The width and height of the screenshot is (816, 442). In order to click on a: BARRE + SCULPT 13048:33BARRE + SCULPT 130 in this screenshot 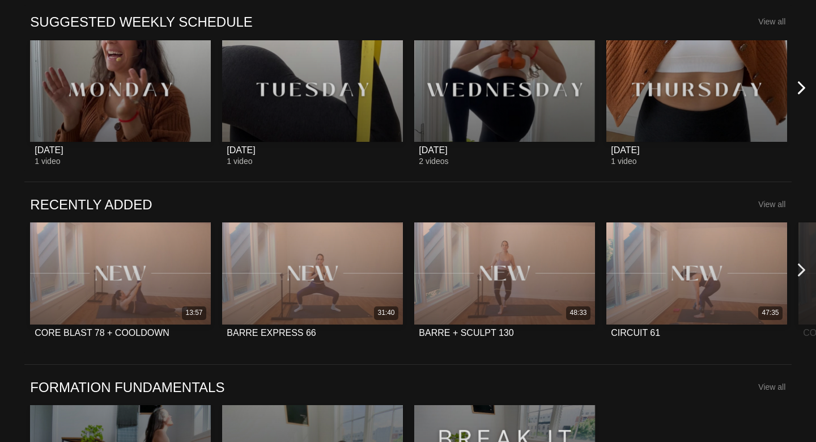, I will do `click(505, 285)`.